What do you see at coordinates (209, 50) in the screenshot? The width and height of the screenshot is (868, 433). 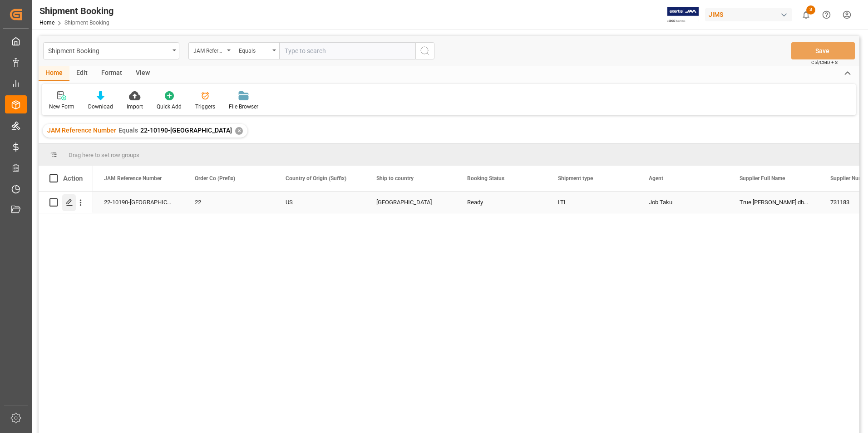 I see `div: JAM Reference Number` at bounding box center [209, 50].